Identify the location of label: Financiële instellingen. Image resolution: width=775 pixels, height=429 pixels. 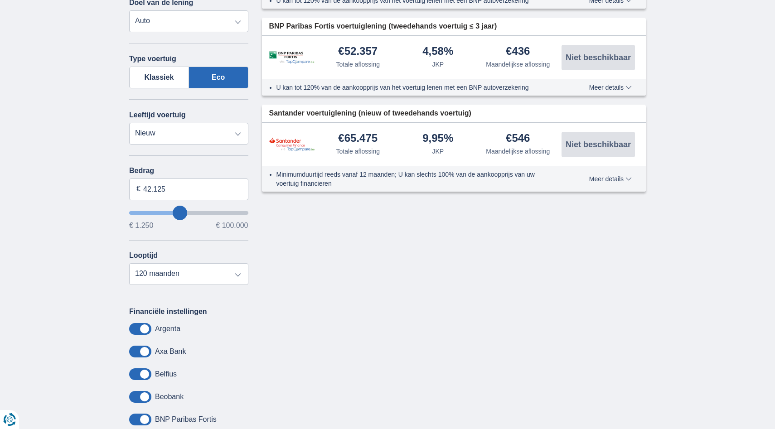
(168, 312).